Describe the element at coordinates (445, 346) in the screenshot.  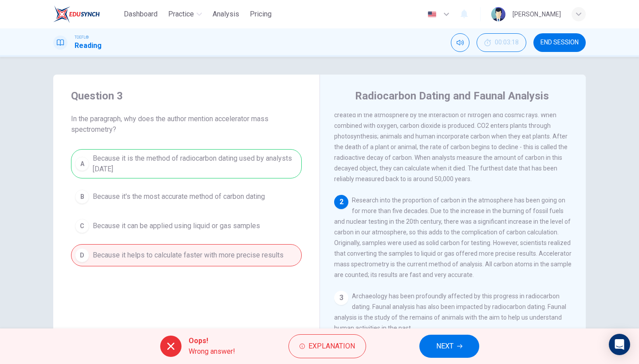
I see `span: NEXT` at that location.